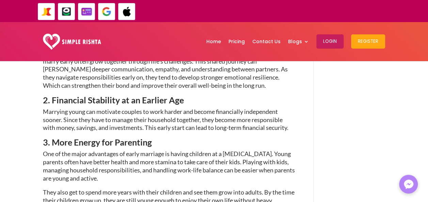 The width and height of the screenshot is (428, 202). I want to click on a: Blogs, so click(299, 42).